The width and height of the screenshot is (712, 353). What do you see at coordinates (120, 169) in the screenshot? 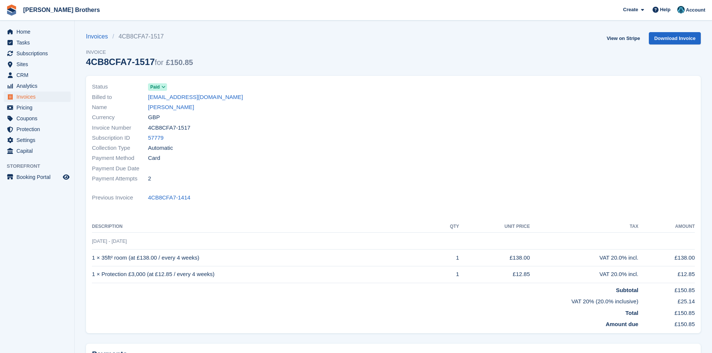
I see `span: Payment Due Date` at bounding box center [120, 169].